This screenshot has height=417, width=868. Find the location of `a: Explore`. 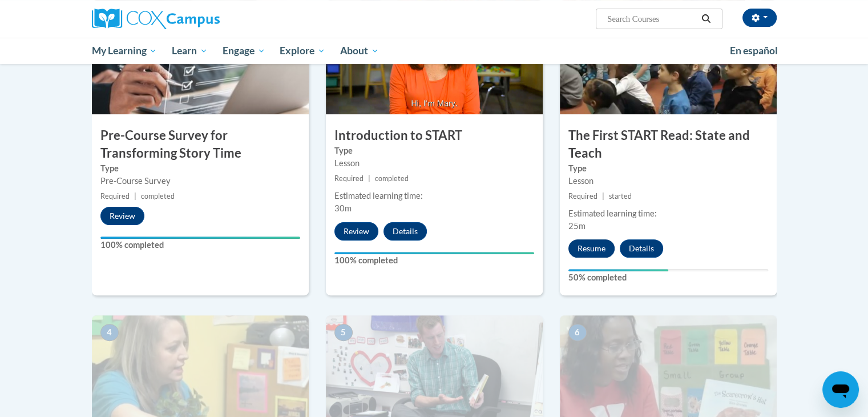

a: Explore is located at coordinates (302, 51).